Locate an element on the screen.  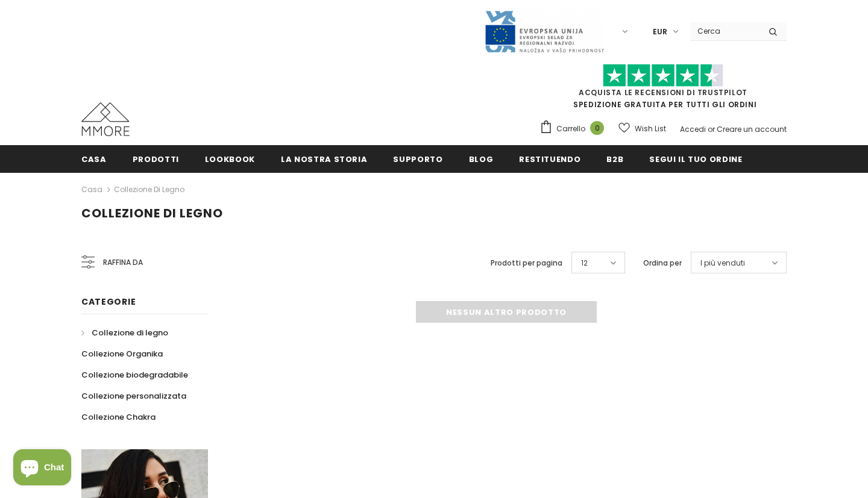
a: supporto is located at coordinates (418, 158).